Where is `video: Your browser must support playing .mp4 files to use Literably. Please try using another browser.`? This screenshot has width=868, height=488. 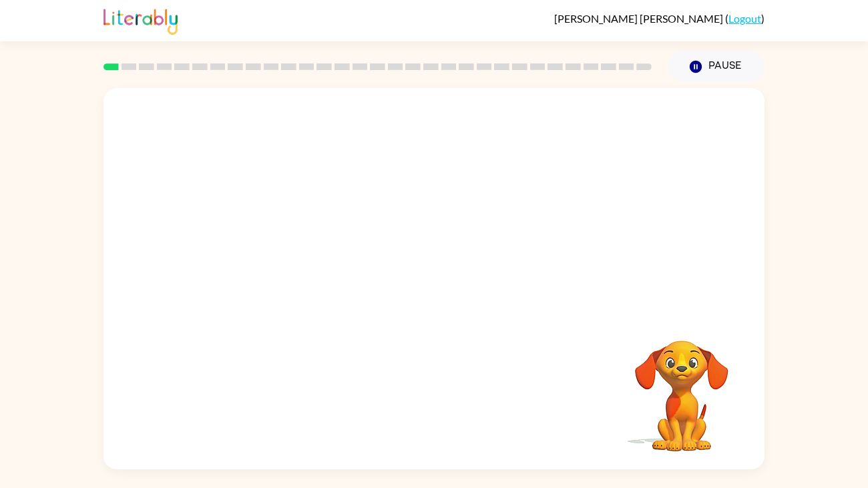 video: Your browser must support playing .mp4 files to use Literably. Please try using another browser. is located at coordinates (681, 386).